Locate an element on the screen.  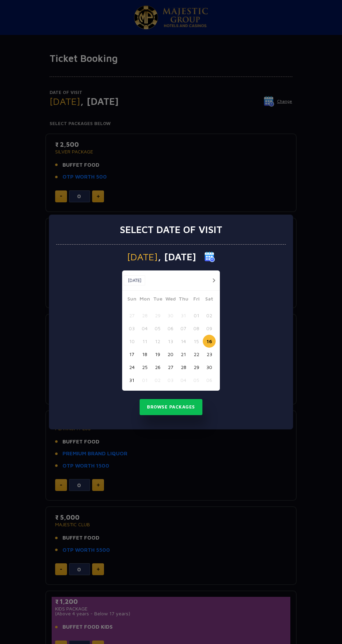
button: 19 is located at coordinates (158, 354).